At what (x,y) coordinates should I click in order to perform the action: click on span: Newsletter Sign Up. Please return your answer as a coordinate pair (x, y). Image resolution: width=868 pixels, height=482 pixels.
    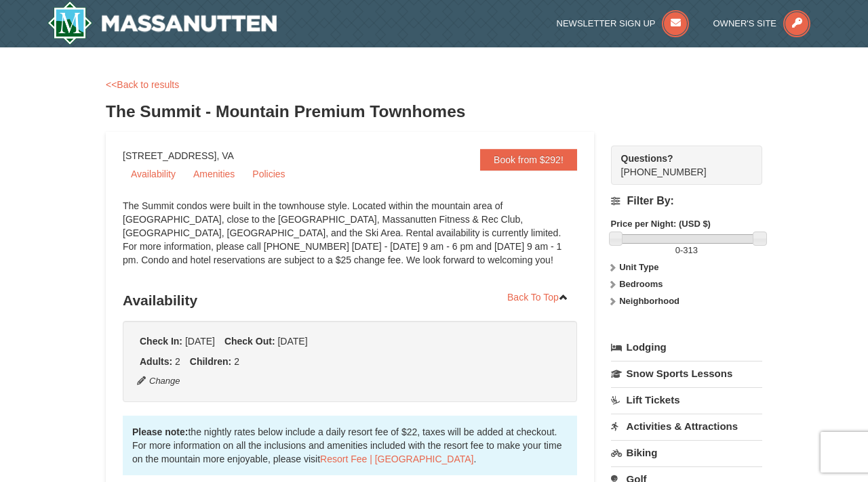
    Looking at the image, I should click on (606, 23).